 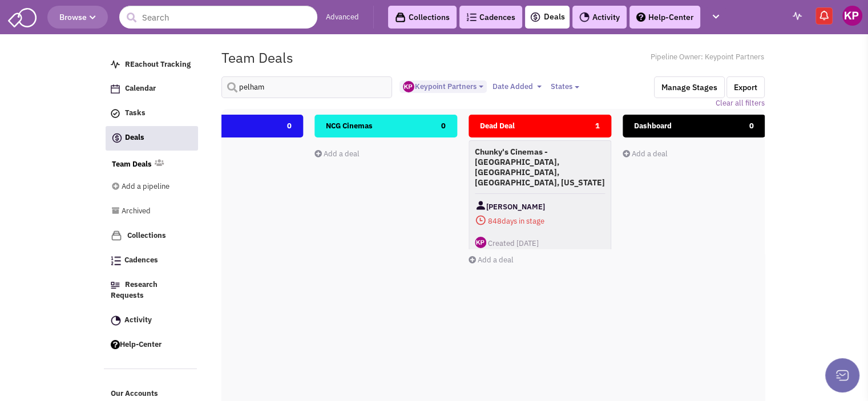 What do you see at coordinates (218, 17) in the screenshot?
I see `input: Search` at bounding box center [218, 17].